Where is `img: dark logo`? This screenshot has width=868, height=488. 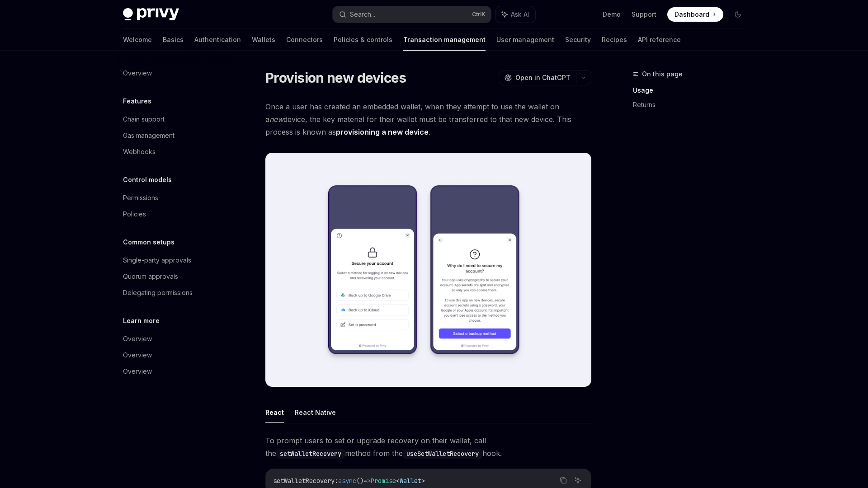
img: dark logo is located at coordinates (151, 15).